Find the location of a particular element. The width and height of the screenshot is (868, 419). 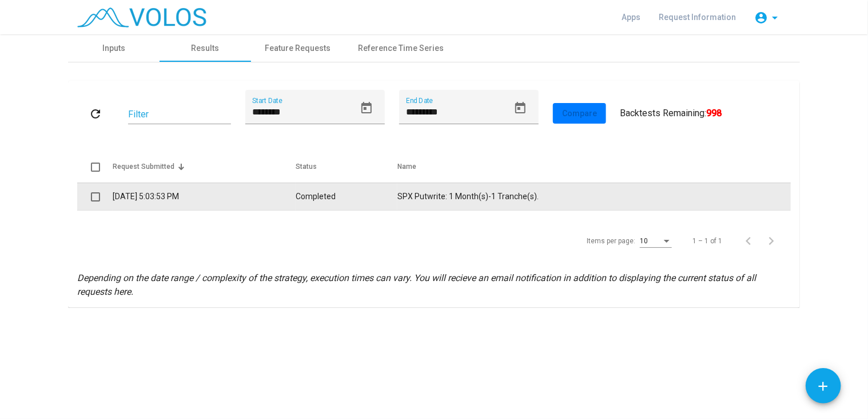

button: Next page is located at coordinates (775, 241).